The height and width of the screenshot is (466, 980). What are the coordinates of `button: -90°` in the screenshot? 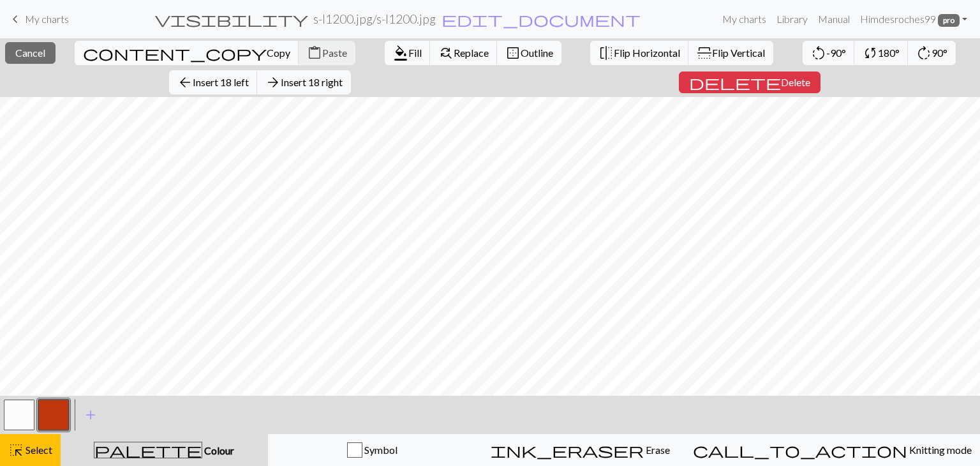 It's located at (829, 53).